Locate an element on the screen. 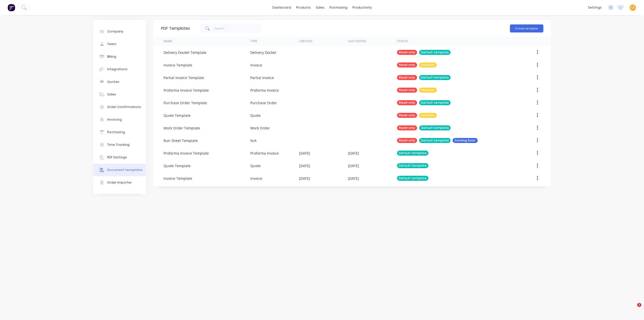 The width and height of the screenshot is (644, 320). img: Factory is located at coordinates (11, 8).